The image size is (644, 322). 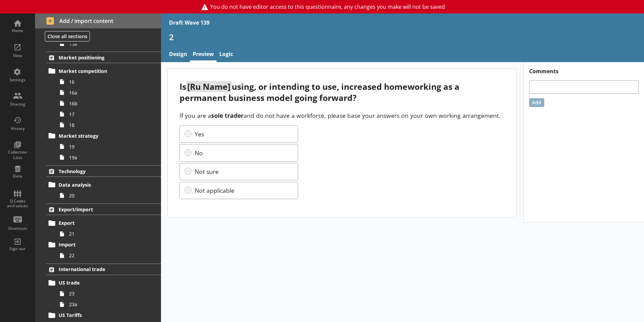 I want to click on li: Import22, so click(x=105, y=250).